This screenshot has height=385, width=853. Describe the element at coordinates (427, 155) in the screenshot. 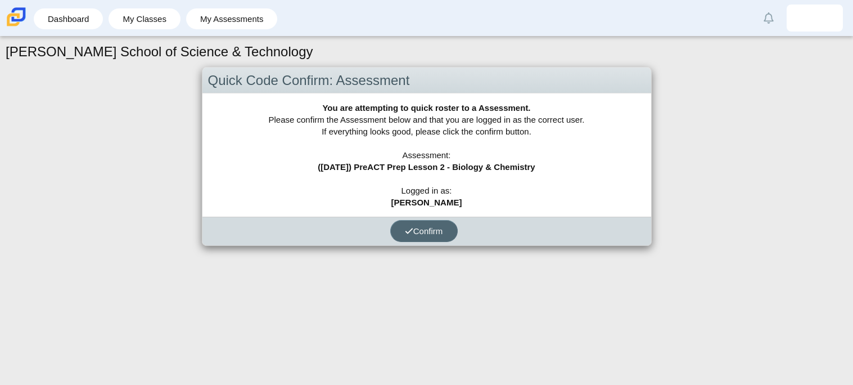

I see `div: Please confirm the Assessment below and that you are logged in as the correct user. If everything...` at that location.